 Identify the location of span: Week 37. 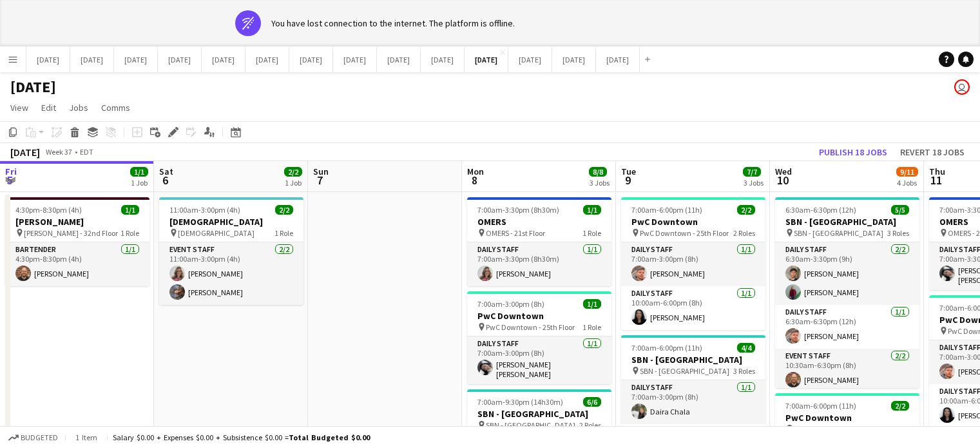
(59, 152).